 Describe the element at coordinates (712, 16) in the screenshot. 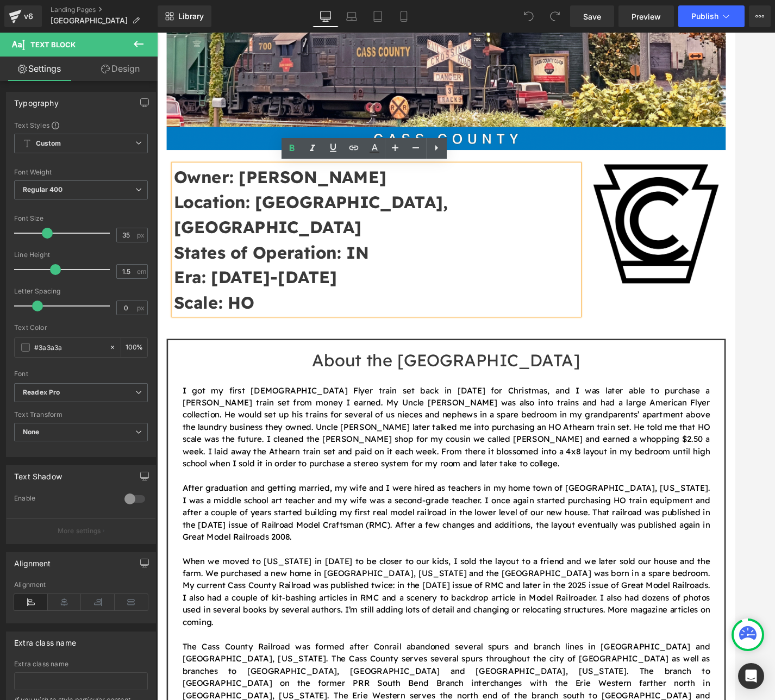

I see `button: Publish` at that location.